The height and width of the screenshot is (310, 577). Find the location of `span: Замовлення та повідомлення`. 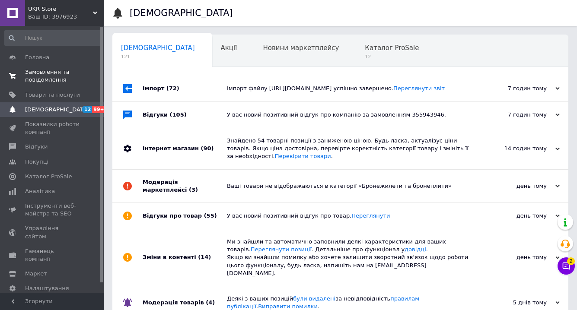

span: Замовлення та повідомлення is located at coordinates (52, 76).